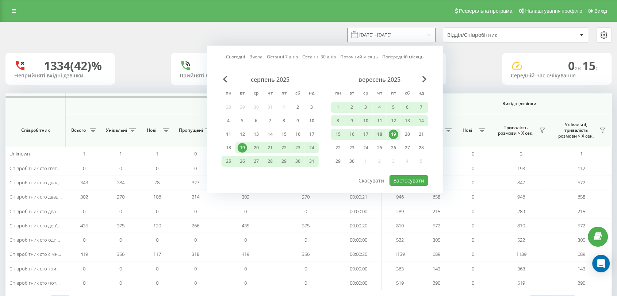  Describe the element at coordinates (157, 254) in the screenshot. I see `span: 117` at that location.